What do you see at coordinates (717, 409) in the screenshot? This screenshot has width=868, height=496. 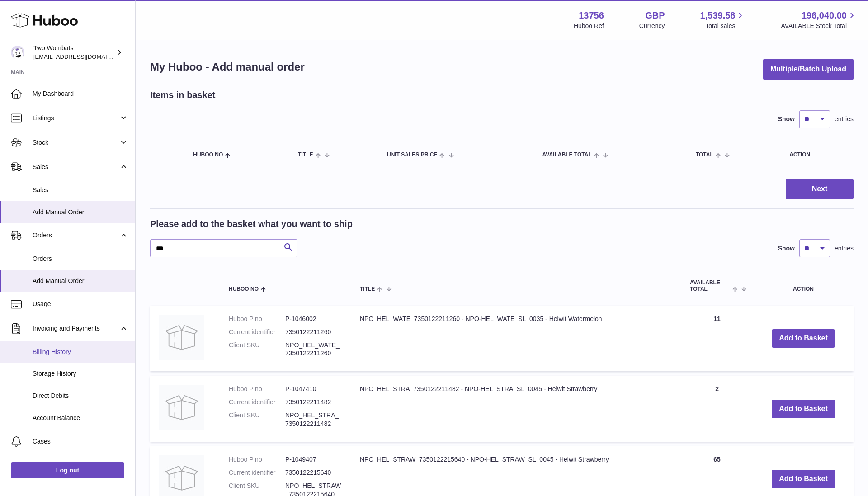 I see `td: 2` at bounding box center [717, 409].